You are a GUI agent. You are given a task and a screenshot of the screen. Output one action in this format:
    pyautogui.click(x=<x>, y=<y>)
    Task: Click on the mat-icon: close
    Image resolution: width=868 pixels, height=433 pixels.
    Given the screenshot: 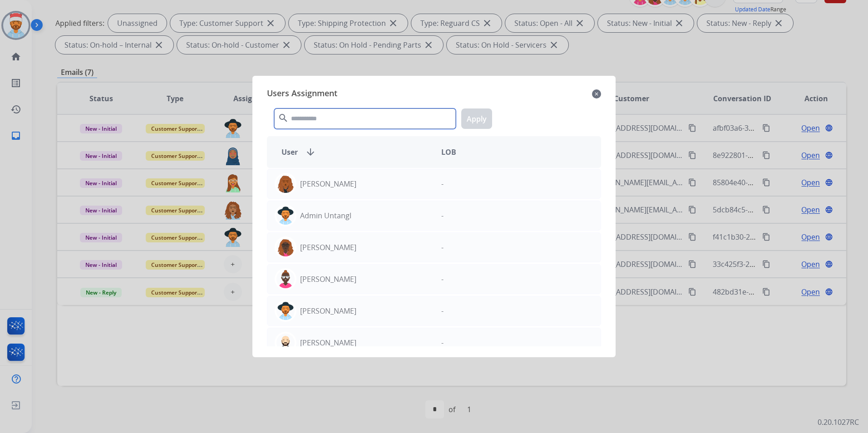 What is the action you would take?
    pyautogui.click(x=596, y=94)
    